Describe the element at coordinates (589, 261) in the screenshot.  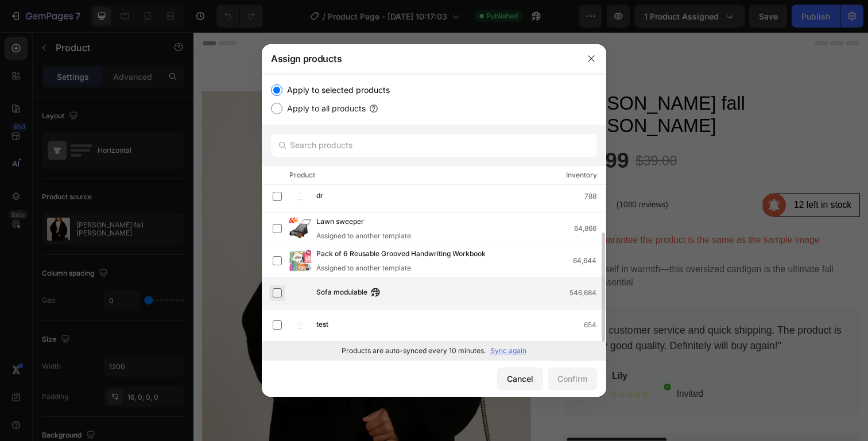
I see `div: 64,644` at that location.